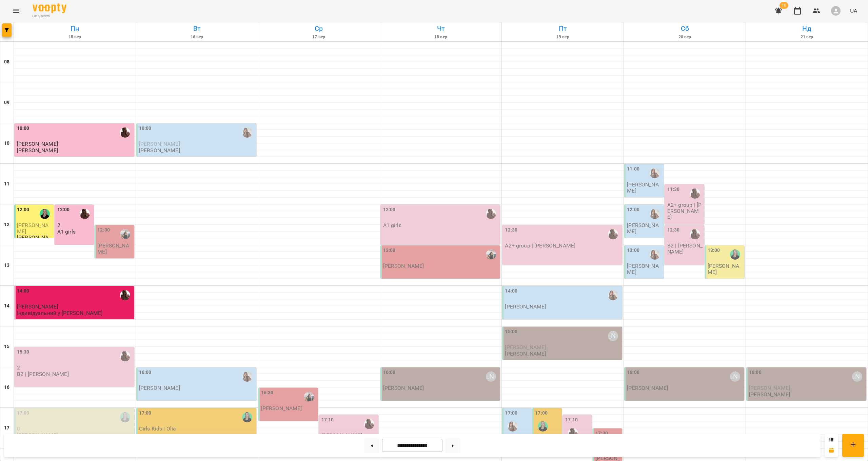 The width and height of the screenshot is (868, 461). I want to click on h6: 16, so click(6, 387).